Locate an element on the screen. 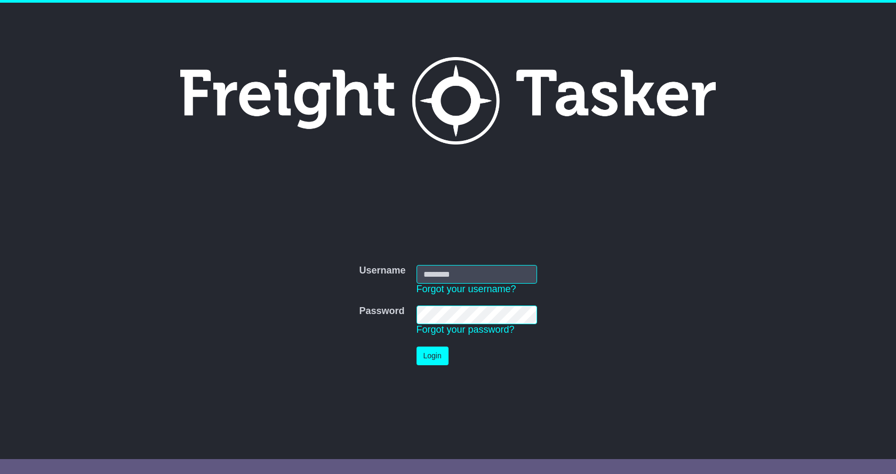 Image resolution: width=896 pixels, height=474 pixels. a: Forgot your password? is located at coordinates (466, 330).